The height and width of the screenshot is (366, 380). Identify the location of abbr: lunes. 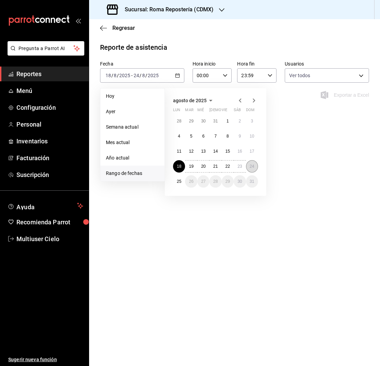
(176, 111).